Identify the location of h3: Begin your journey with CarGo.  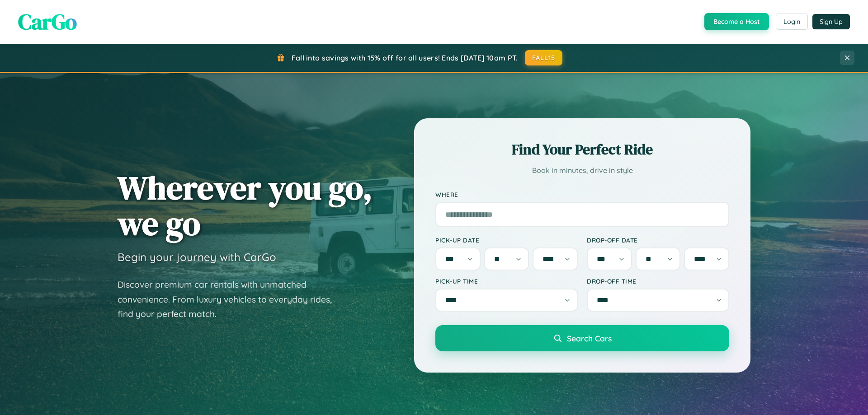
(197, 257).